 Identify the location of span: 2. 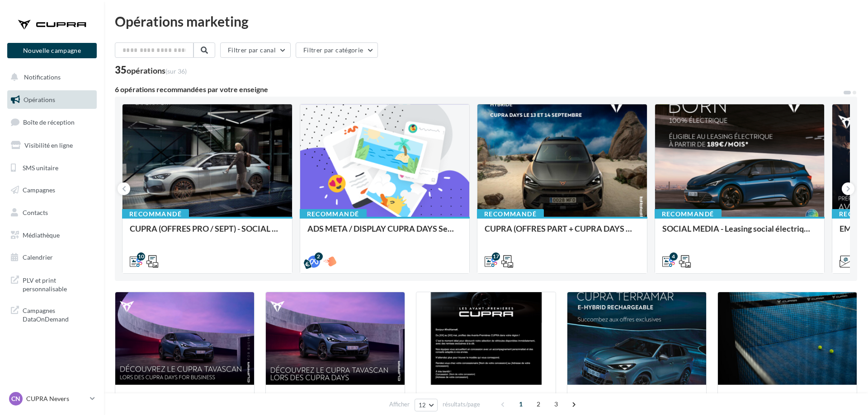
(538, 405).